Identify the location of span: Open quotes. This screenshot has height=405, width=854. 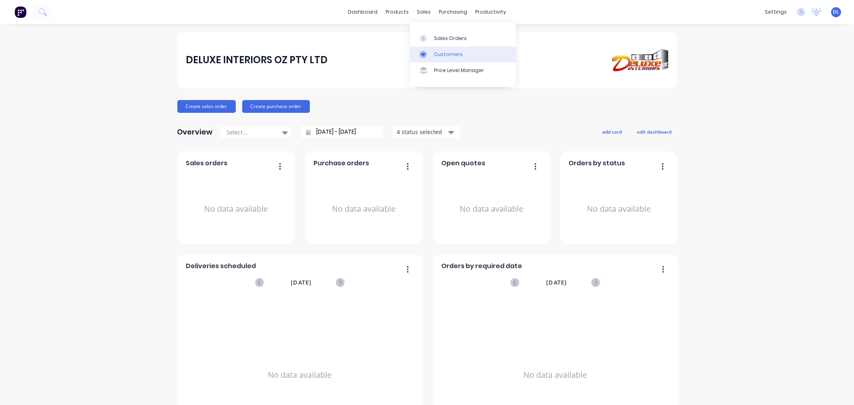
(463, 163).